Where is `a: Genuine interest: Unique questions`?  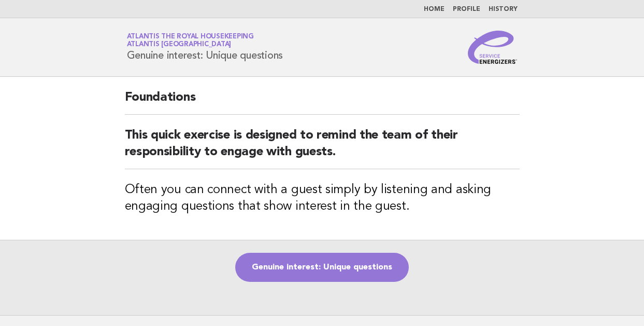
a: Genuine interest: Unique questions is located at coordinates (322, 267).